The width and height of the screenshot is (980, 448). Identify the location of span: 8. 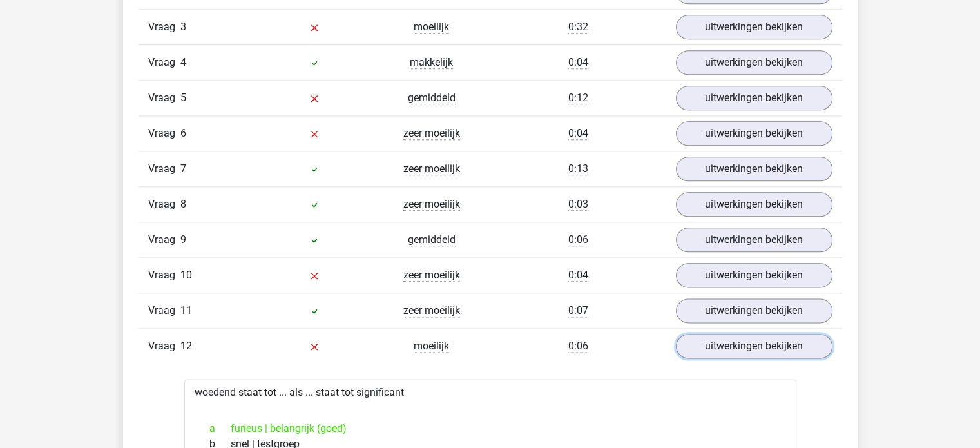
(183, 204).